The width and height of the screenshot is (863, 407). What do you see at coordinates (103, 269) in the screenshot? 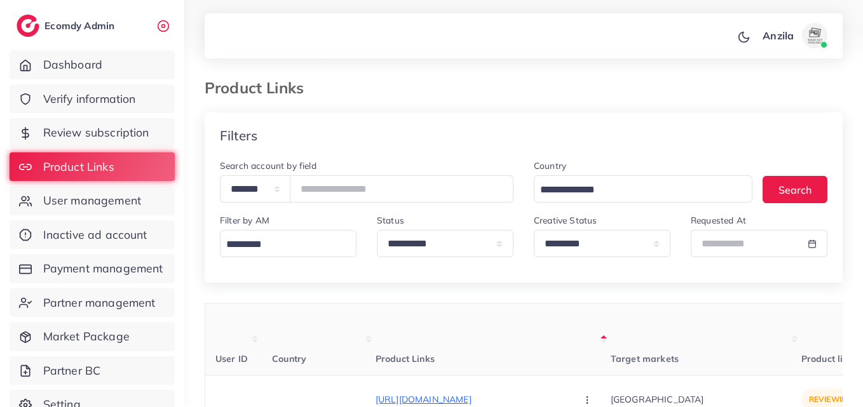
I see `span: Payment management` at bounding box center [103, 269].